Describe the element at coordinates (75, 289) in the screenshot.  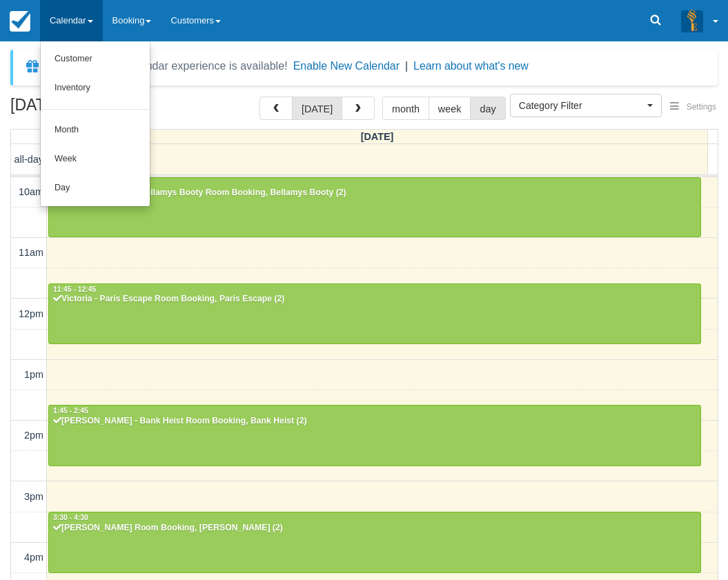
I see `span: 11:45 - 12:45` at that location.